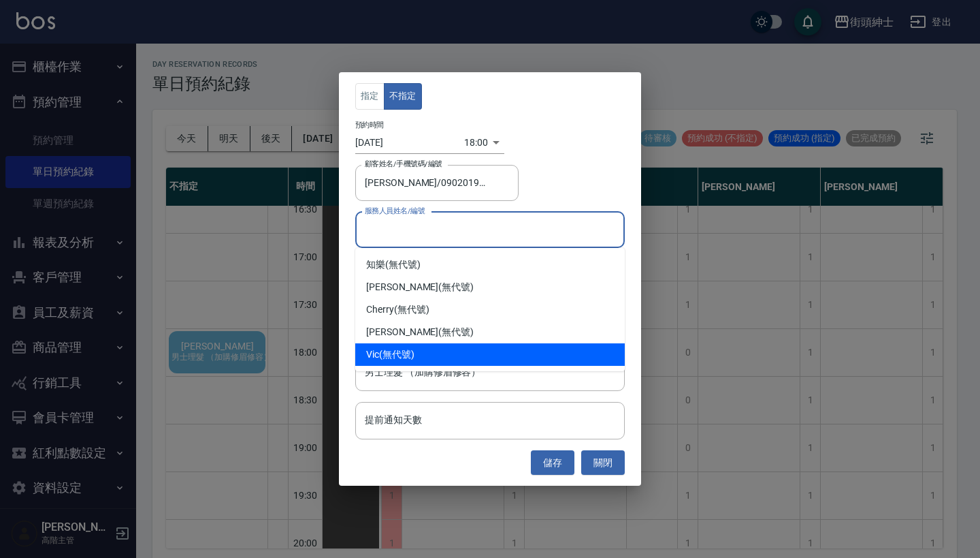 This screenshot has width=980, height=558. I want to click on label: 服務人員姓名/編號, so click(395, 210).